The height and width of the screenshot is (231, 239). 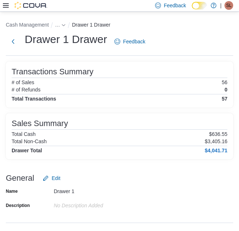 I want to click on span: See collapsed breadcrumbs, so click(x=57, y=25).